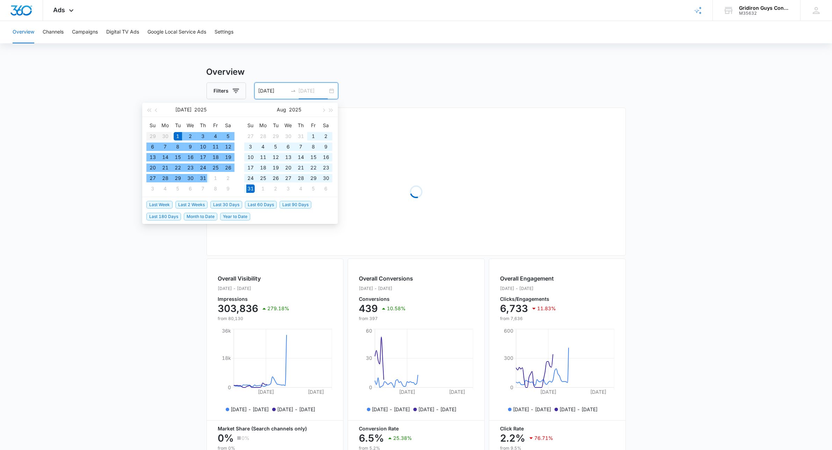  What do you see at coordinates (528, 278) in the screenshot?
I see `h2: Overall Engagement` at bounding box center [528, 278].